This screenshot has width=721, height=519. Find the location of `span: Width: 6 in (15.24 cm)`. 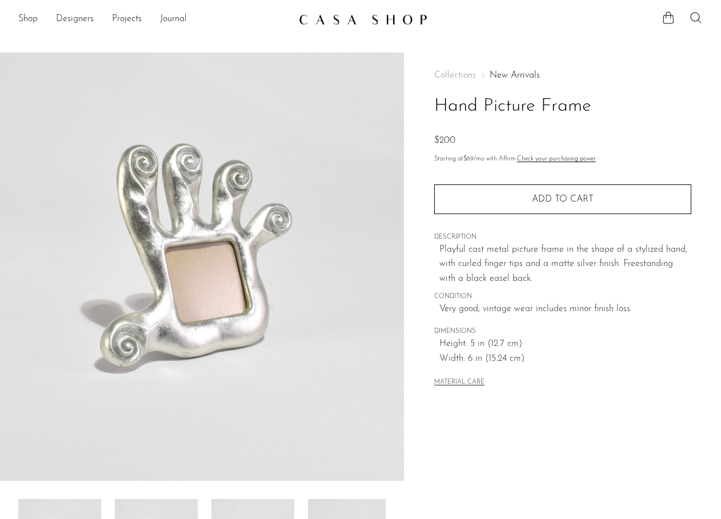

span: Width: 6 in (15.24 cm) is located at coordinates (565, 359).